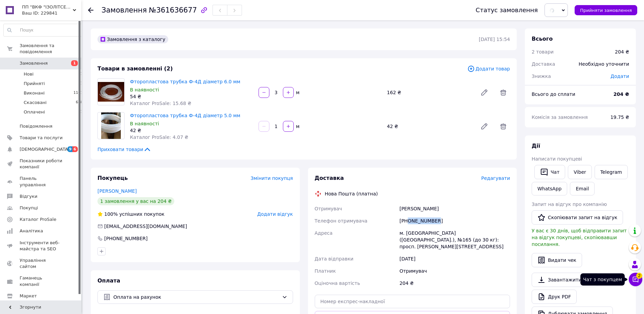 The width and height of the screenshot is (644, 314). I want to click on button: Email, so click(582, 189).